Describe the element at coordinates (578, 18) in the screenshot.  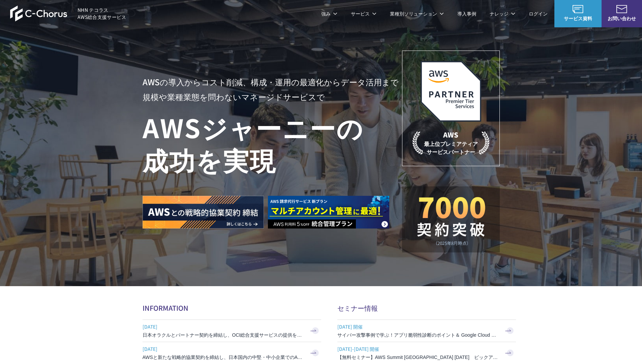
I see `span: サービス資料` at that location.